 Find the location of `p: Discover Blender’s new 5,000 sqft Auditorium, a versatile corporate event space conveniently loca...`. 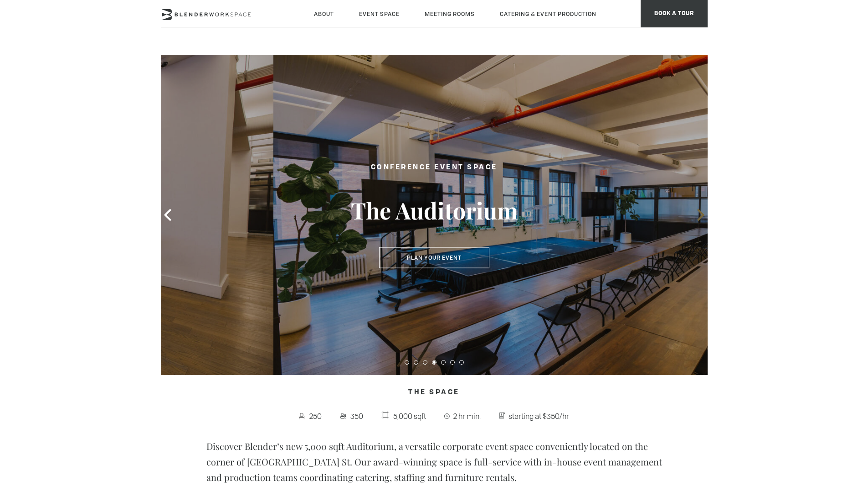

p: Discover Blender’s new 5,000 sqft Auditorium, a versatile corporate event space conveniently loca... is located at coordinates (434, 462).